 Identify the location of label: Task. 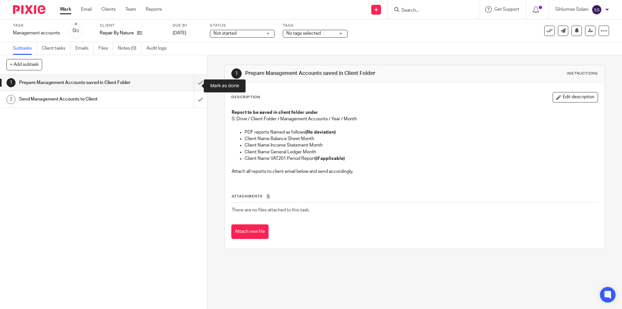
(36, 26).